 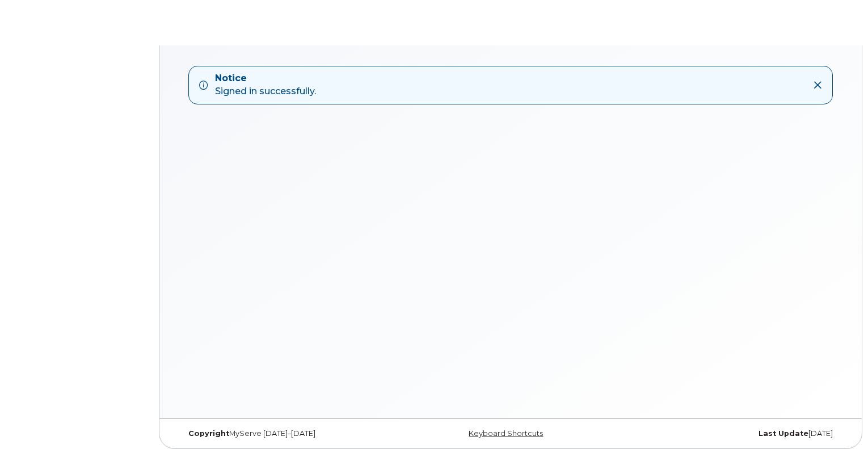 I want to click on strong: Last Update, so click(x=783, y=433).